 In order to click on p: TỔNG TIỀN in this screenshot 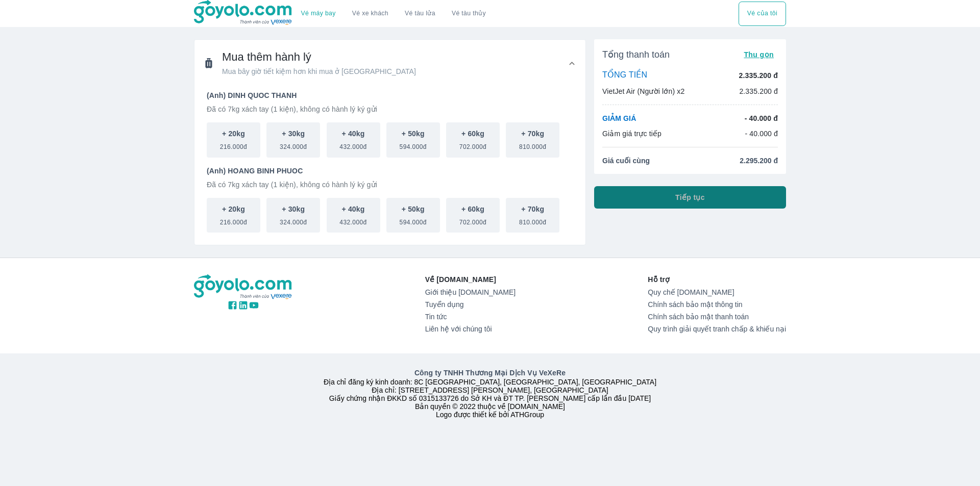, I will do `click(625, 75)`.